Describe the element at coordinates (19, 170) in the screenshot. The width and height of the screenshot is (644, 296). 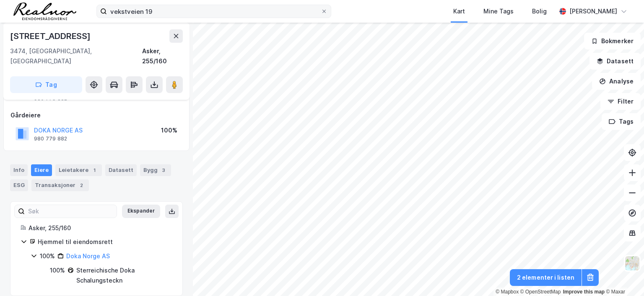
I see `div: Info` at that location.